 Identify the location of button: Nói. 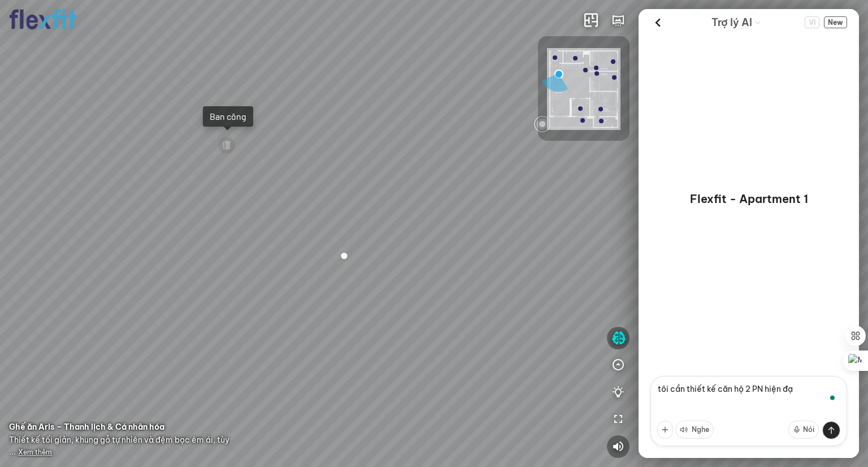
(803, 429).